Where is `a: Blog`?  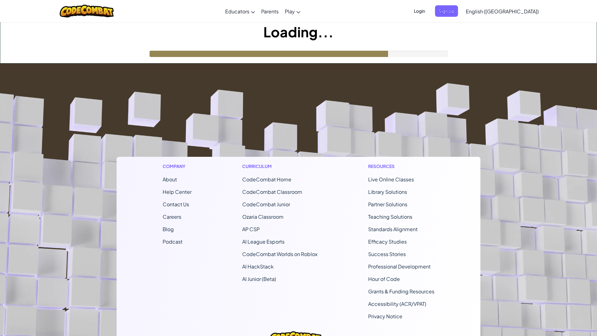
a: Blog is located at coordinates (168, 229).